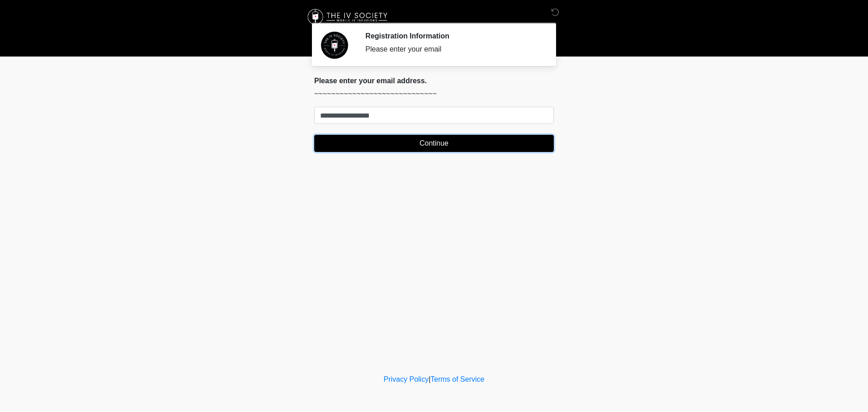  I want to click on a: Terms of Service, so click(457, 378).